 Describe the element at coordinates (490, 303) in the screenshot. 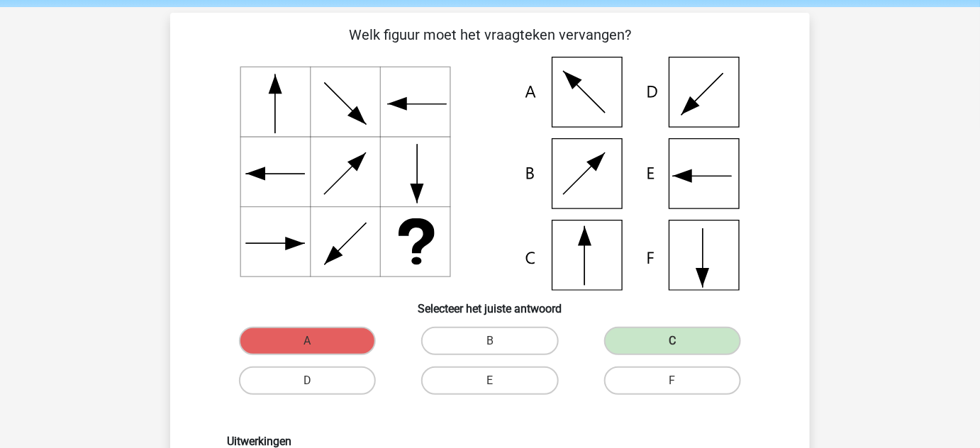

I see `h6: Selecteer het juiste antwoord` at that location.